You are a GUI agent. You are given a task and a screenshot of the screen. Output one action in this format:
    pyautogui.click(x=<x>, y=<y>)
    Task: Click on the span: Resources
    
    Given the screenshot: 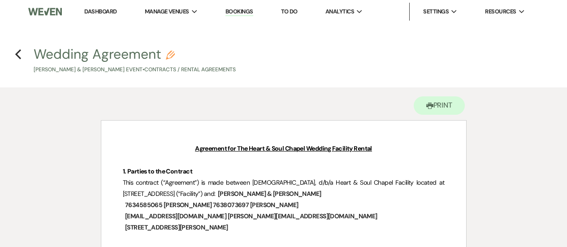 What is the action you would take?
    pyautogui.click(x=500, y=12)
    